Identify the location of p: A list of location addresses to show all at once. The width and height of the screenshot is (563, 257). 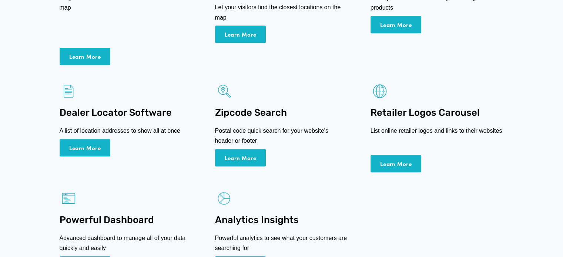
(126, 131).